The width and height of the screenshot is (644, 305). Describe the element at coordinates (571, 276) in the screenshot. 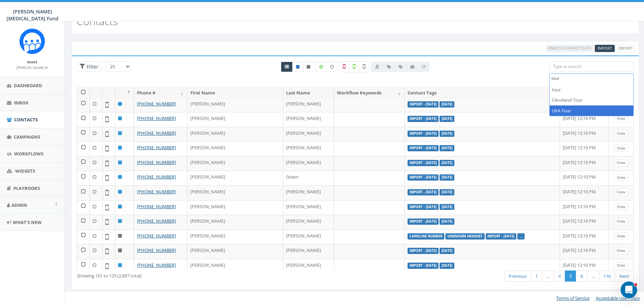

I see `a: 5` at that location.